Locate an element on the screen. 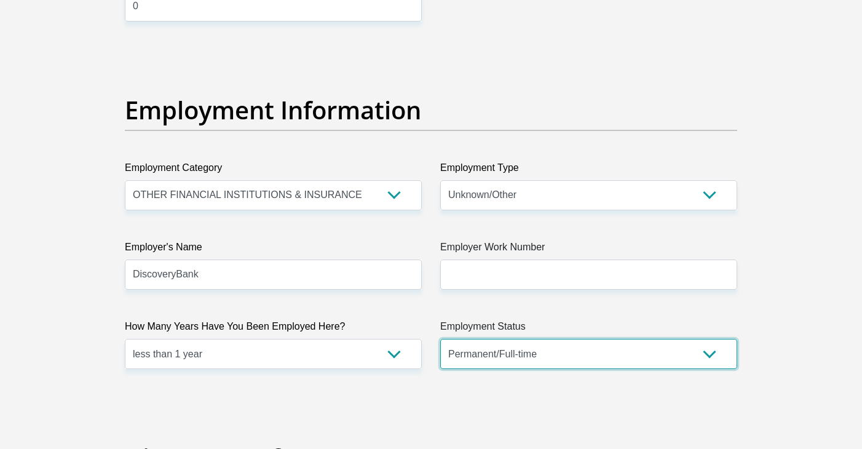 The width and height of the screenshot is (862, 449). label: Employment Category is located at coordinates (273, 170).